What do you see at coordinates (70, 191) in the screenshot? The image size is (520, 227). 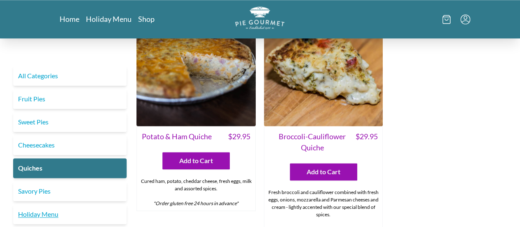 I see `a: Savory Pies` at bounding box center [70, 191].